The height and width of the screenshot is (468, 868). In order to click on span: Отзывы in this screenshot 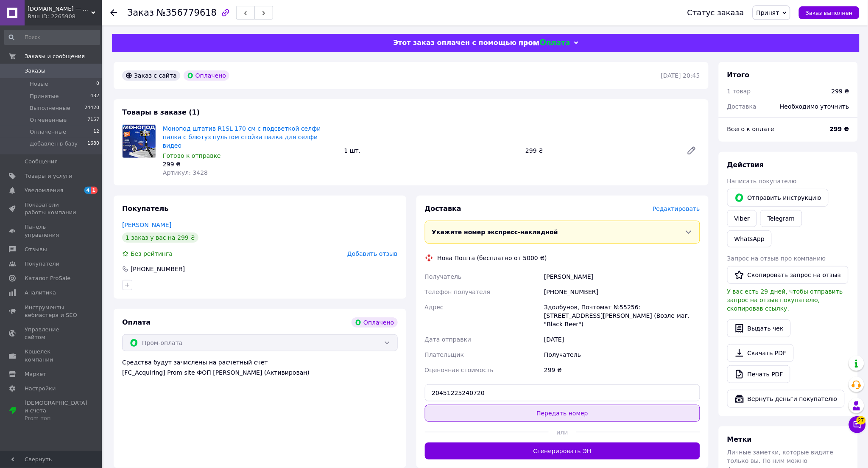, I will do `click(36, 249)`.